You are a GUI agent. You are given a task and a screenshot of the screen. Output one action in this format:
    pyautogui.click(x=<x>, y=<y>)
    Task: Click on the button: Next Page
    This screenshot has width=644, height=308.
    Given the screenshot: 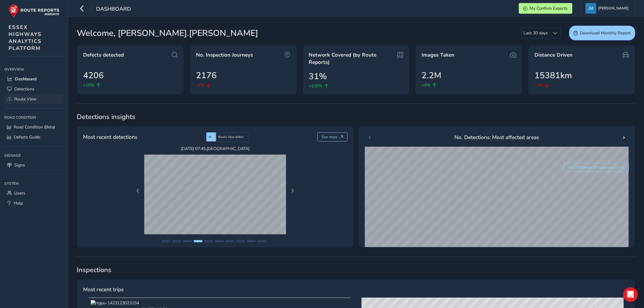 What is the action you would take?
    pyautogui.click(x=293, y=190)
    